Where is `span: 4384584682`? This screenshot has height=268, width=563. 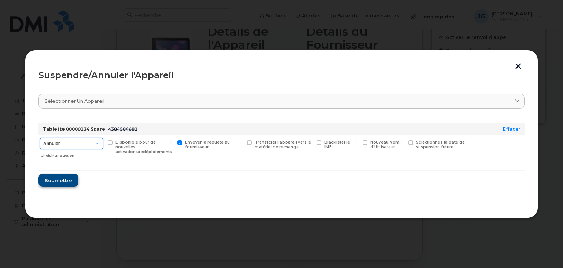
span: 4384584682 is located at coordinates (123, 129).